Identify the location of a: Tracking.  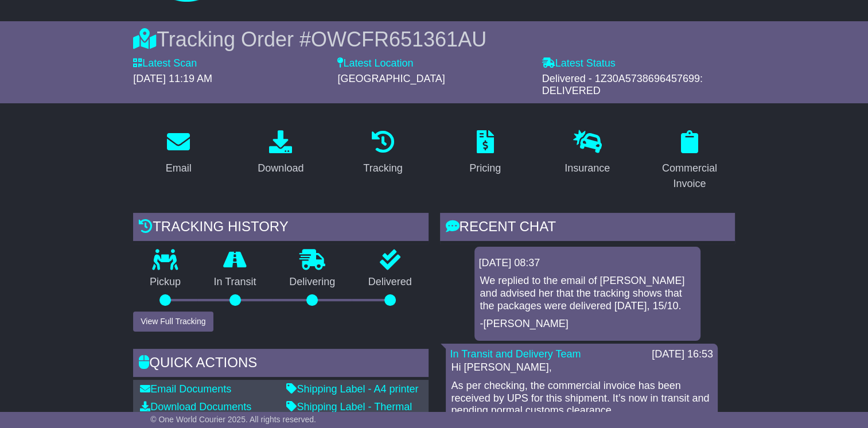
(383, 153).